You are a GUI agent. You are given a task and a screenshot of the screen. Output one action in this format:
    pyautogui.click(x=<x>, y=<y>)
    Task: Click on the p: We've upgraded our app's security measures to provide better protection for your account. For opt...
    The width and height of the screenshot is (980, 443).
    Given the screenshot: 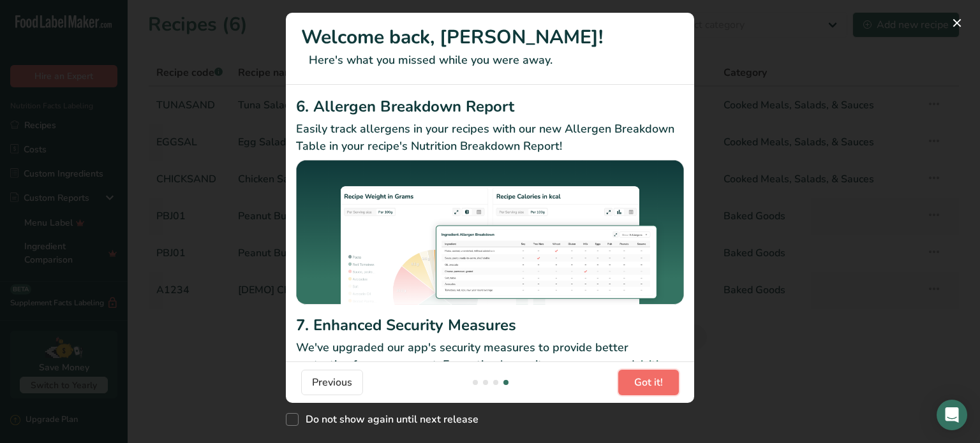 What is the action you would take?
    pyautogui.click(x=490, y=373)
    